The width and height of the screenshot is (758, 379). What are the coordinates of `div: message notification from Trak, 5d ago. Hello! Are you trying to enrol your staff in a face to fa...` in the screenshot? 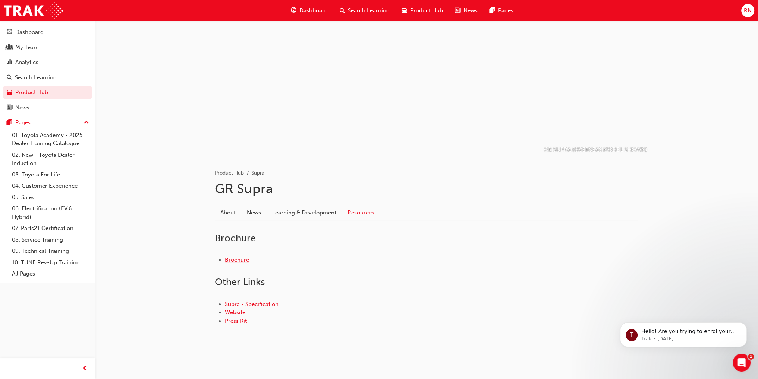 It's located at (75, 28).